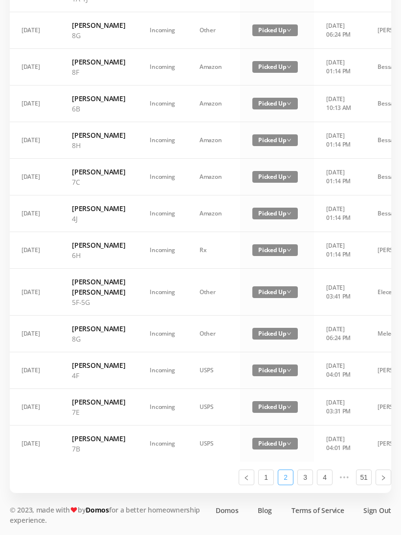 This screenshot has height=535, width=401. I want to click on p: 4F, so click(98, 375).